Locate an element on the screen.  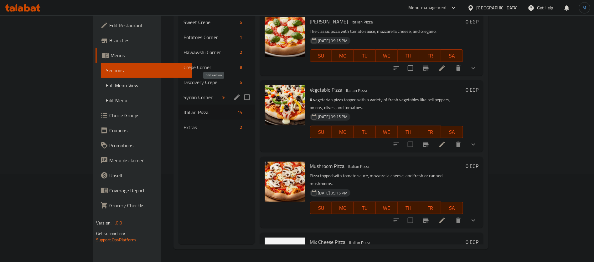
span: Coupons is located at coordinates (148, 131).